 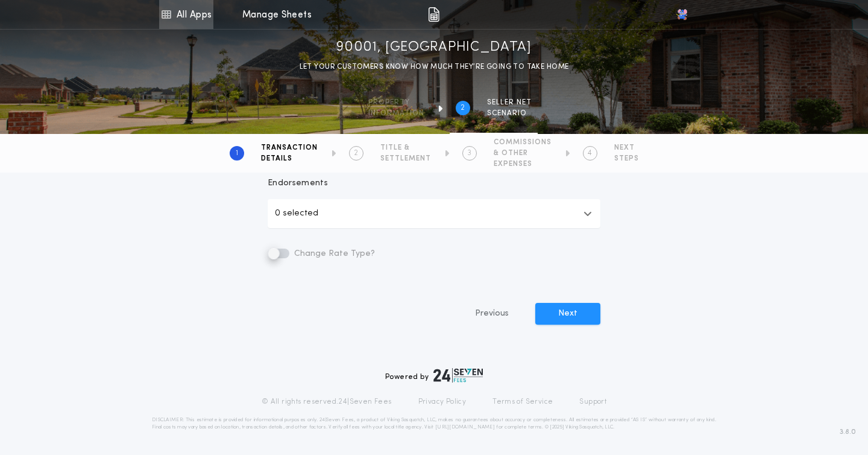 I want to click on span: DETAILS, so click(x=290, y=159).